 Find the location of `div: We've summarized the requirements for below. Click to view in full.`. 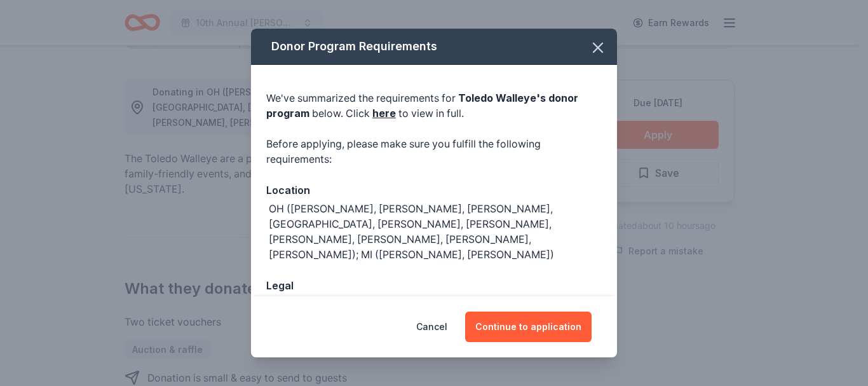

div: We've summarized the requirements for below. Click to view in full. is located at coordinates (434, 106).